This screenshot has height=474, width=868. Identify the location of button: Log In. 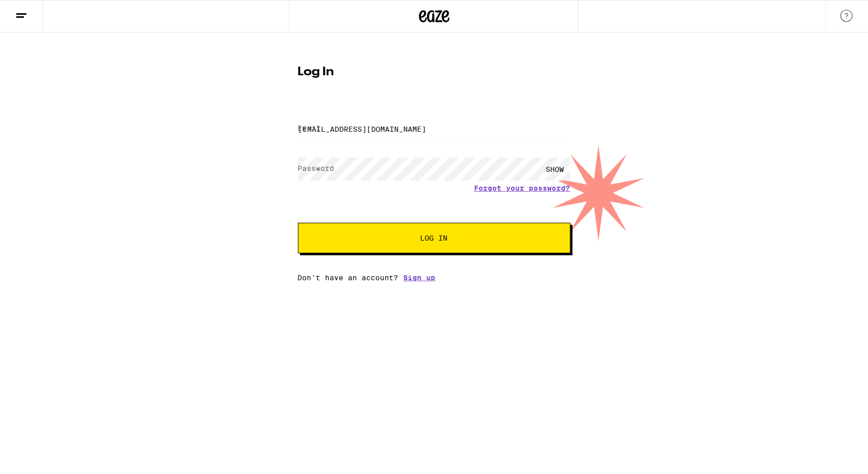
(434, 238).